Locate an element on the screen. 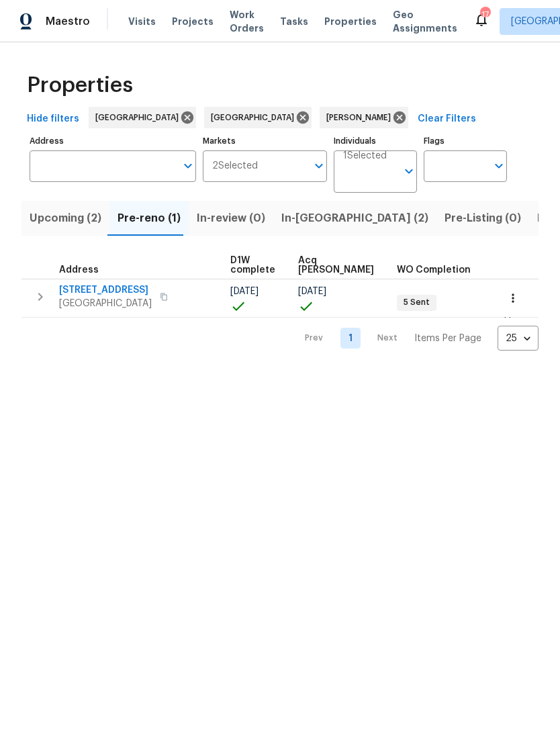  a: Goto page 1 is located at coordinates (350, 338).